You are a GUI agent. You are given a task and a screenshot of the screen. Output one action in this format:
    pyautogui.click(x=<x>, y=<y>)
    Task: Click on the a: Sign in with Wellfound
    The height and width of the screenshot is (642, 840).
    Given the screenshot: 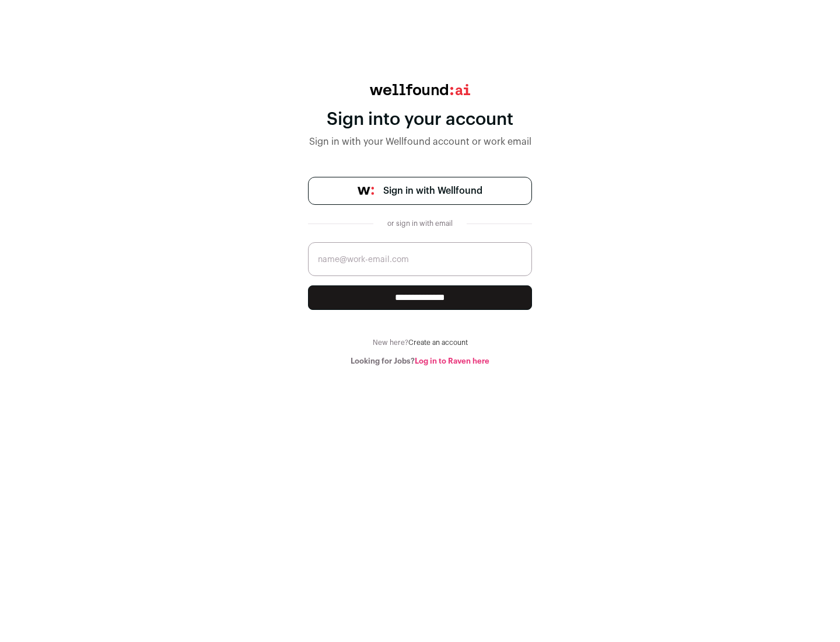 What is the action you would take?
    pyautogui.click(x=420, y=191)
    